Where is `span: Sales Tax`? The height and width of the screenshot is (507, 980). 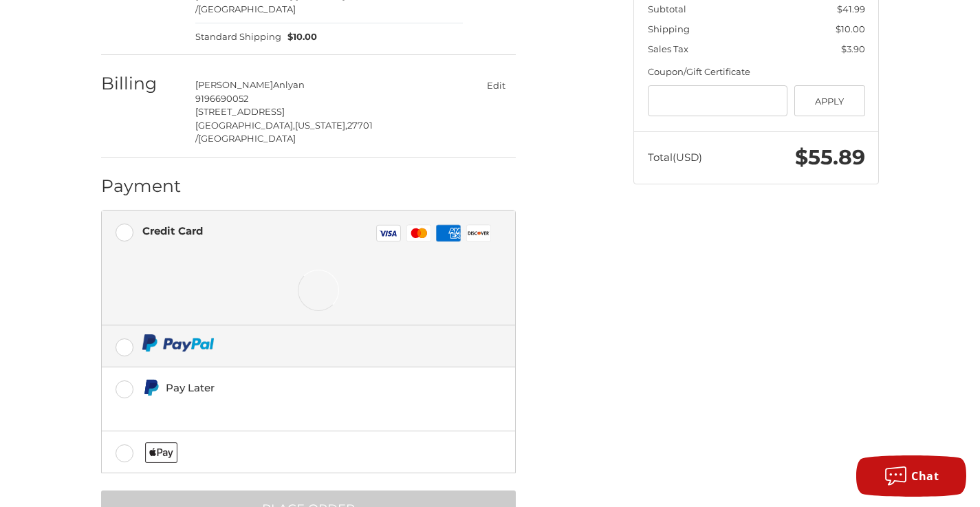 span: Sales Tax is located at coordinates (668, 49).